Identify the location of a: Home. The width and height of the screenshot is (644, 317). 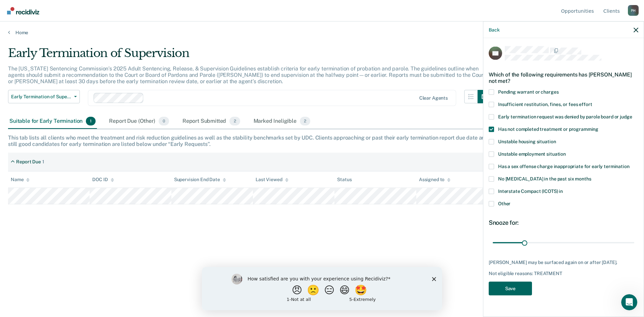
(322, 32).